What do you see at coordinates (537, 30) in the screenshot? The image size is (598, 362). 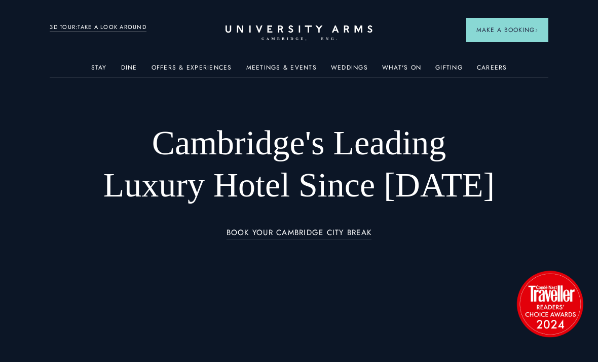 I see `img: Arrow icon` at bounding box center [537, 30].